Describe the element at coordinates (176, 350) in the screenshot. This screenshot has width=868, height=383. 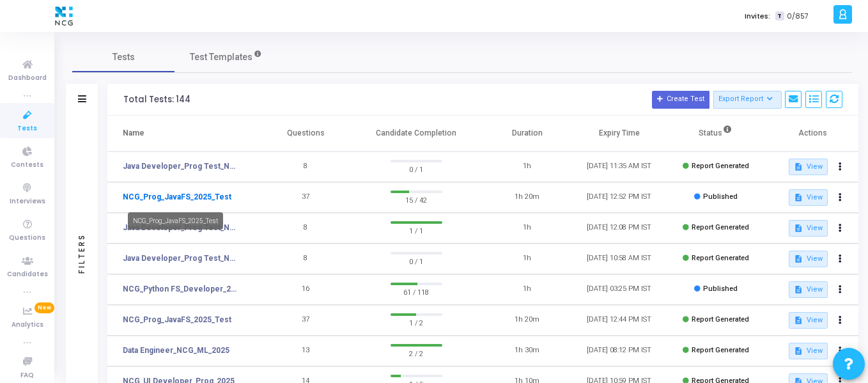
I see `a: Data Engineer_NCG_ML_2025` at that location.